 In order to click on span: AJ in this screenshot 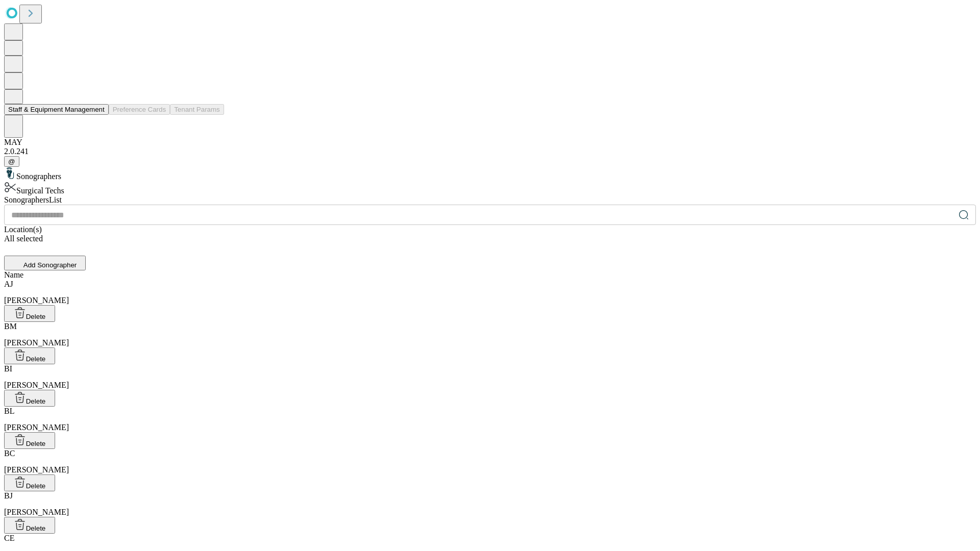, I will do `click(9, 284)`.